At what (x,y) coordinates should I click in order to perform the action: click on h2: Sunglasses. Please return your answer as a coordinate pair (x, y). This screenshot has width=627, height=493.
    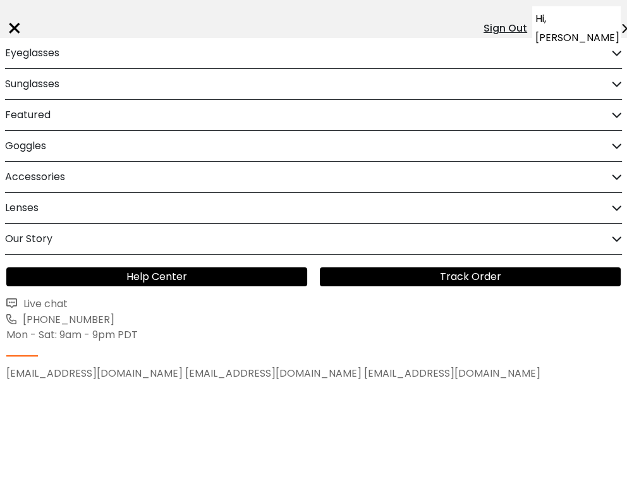
    Looking at the image, I should click on (32, 84).